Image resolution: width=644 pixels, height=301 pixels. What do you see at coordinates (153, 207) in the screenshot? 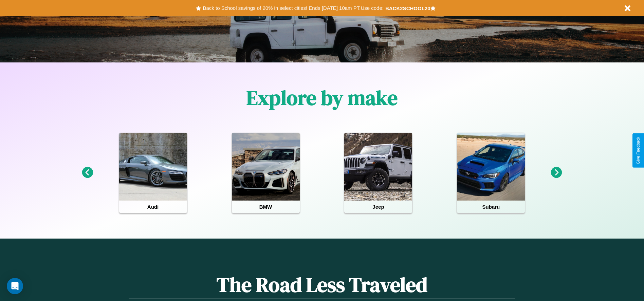
I see `h4: Audi` at bounding box center [153, 207].